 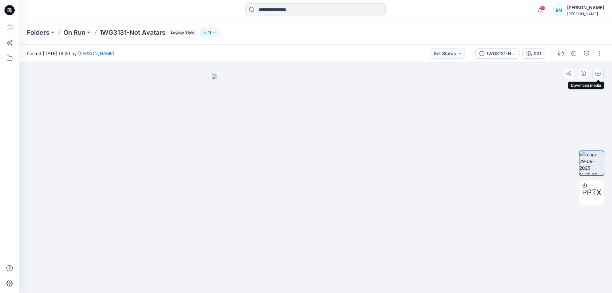 I want to click on a: Folders, so click(x=38, y=33).